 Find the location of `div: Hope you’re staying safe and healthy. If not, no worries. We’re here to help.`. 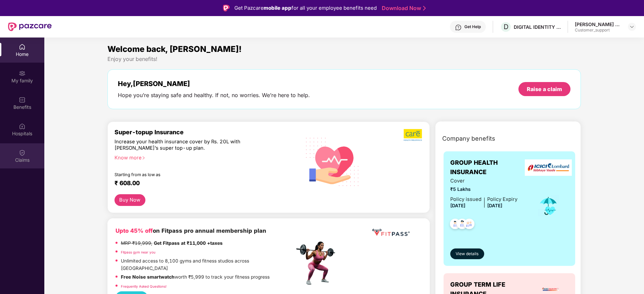

div: Hope you’re staying safe and healthy. If not, no worries. We’re here to help. is located at coordinates (214, 95).